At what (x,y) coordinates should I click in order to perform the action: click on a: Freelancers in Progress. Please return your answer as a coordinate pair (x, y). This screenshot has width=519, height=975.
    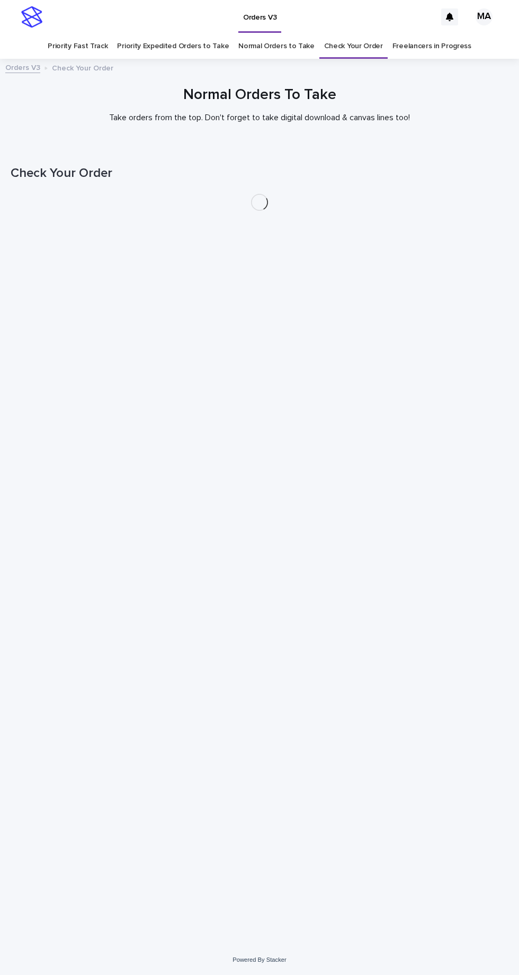
    Looking at the image, I should click on (432, 46).